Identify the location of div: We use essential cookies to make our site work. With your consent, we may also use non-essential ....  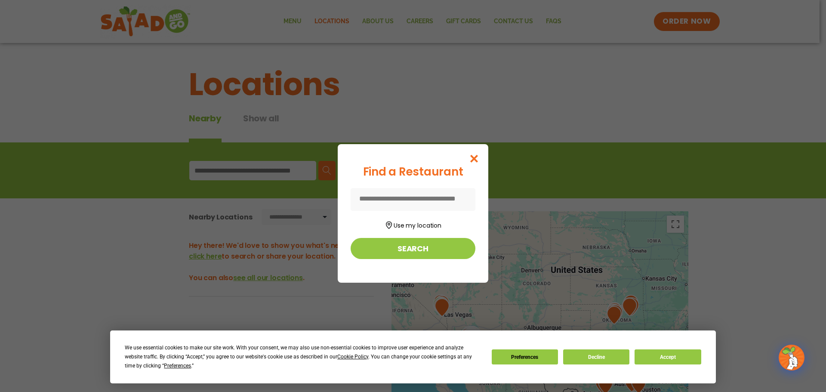
(303, 357).